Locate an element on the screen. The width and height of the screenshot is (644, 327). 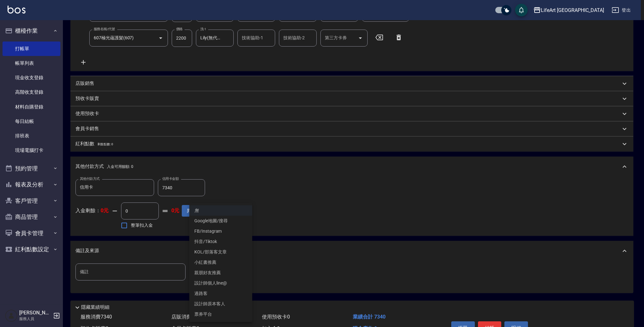
li: 親朋好友推薦 is located at coordinates (221, 273).